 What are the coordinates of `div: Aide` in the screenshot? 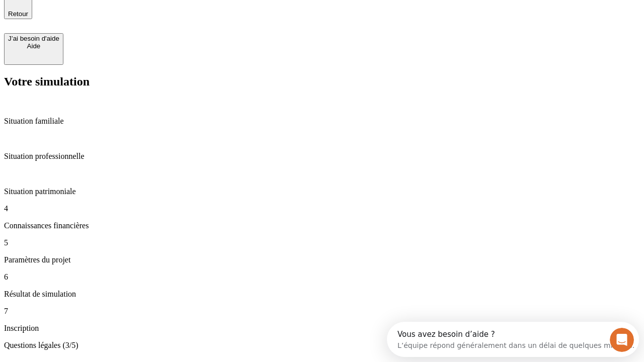 It's located at (34, 46).